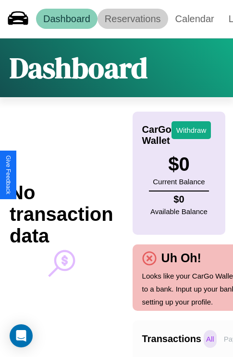 The image size is (233, 357). I want to click on p: Current Balance, so click(179, 181).